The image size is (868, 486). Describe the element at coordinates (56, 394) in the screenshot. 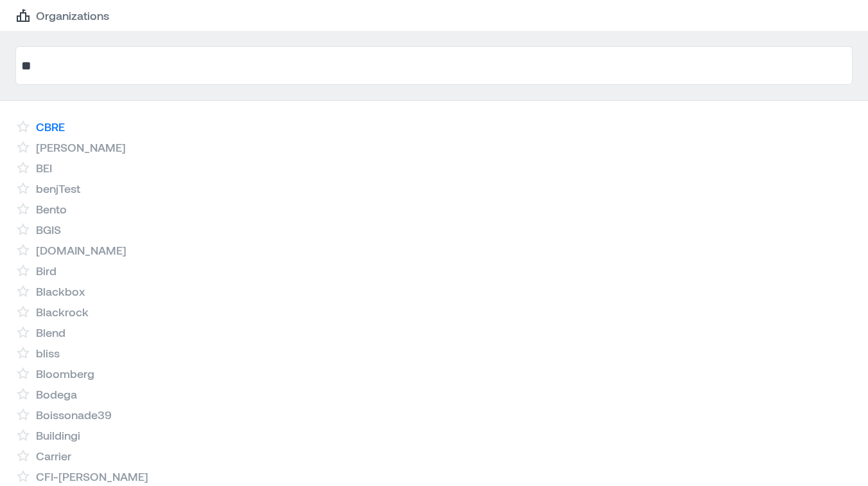

I see `a: Bodega` at that location.